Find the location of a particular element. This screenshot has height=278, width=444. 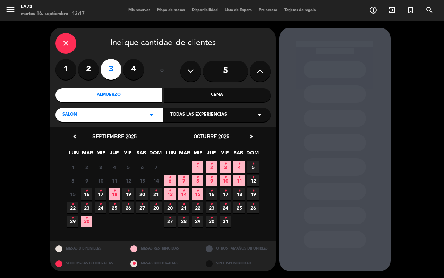

div: Indique cantidad de clientes is located at coordinates (163, 43).